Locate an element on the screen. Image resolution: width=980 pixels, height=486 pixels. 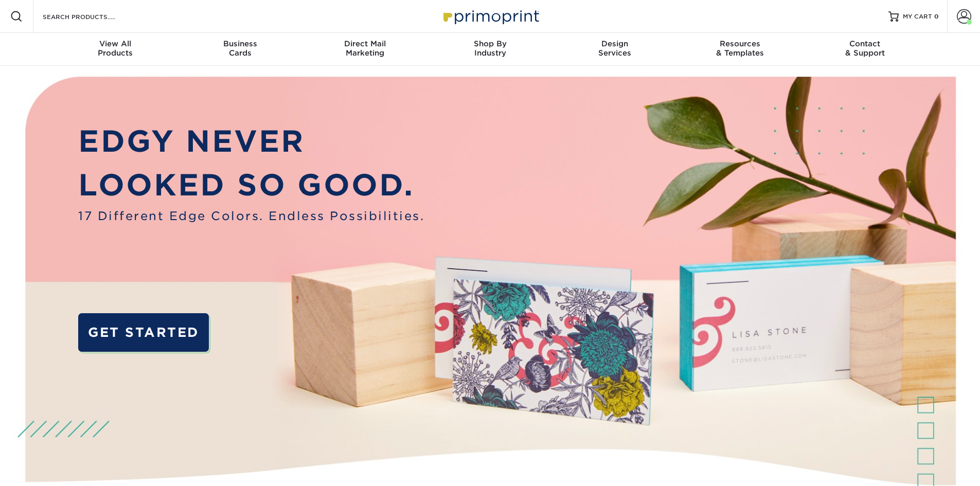
input: SEARCH PRODUCTS..... is located at coordinates (92, 17).